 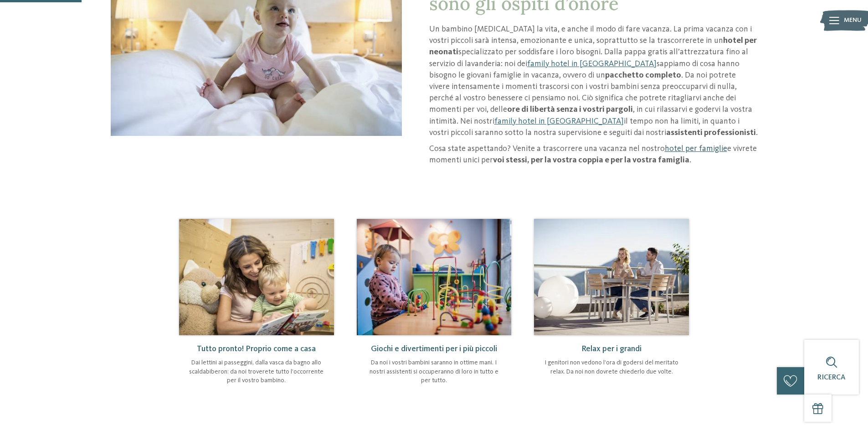 What do you see at coordinates (696, 149) in the screenshot?
I see `a: hotel per famiglie` at bounding box center [696, 149].